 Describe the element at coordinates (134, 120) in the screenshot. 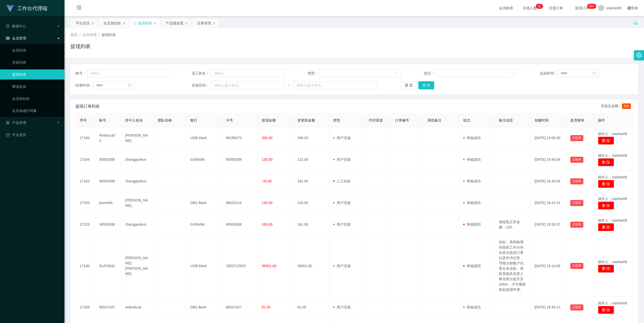

I see `span: 持卡人姓名` at that location.